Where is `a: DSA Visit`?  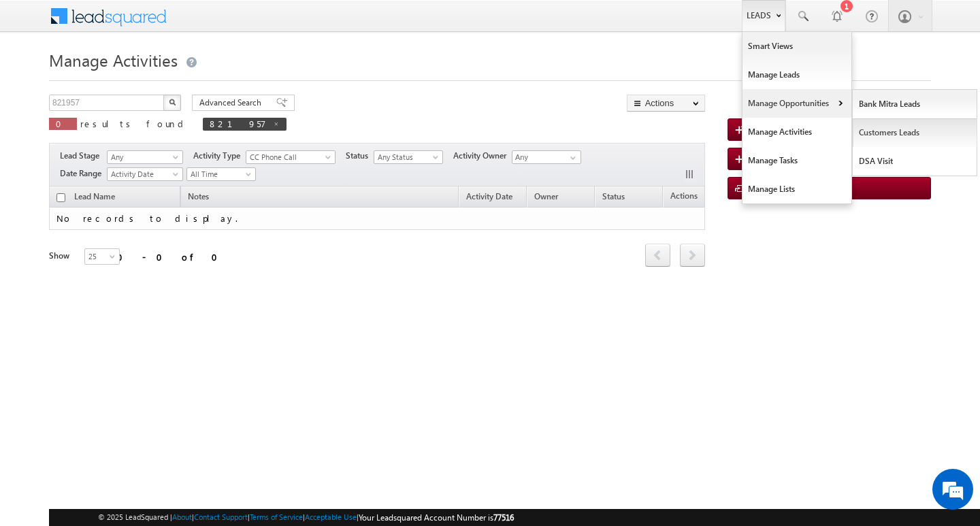 a: DSA Visit is located at coordinates (914, 161).